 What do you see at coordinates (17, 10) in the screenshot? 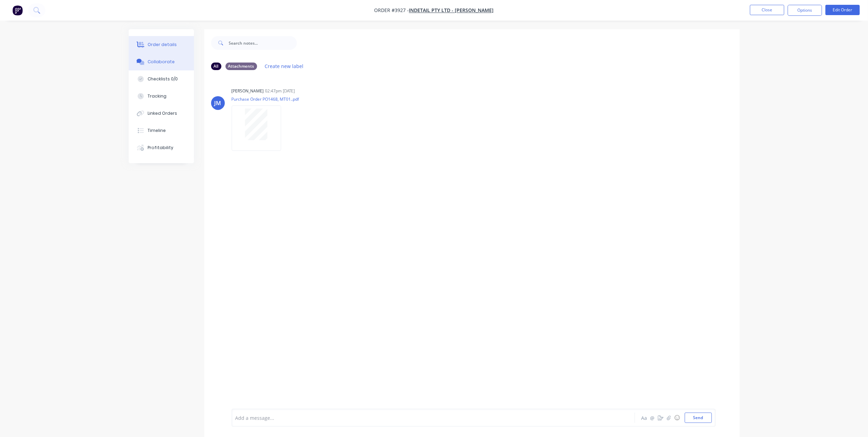
I see `img: Factory` at bounding box center [17, 10].